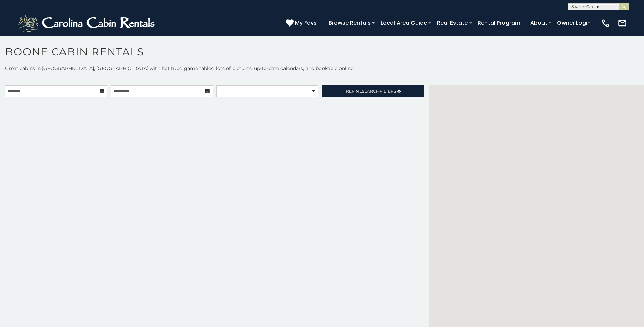 This screenshot has height=327, width=644. What do you see at coordinates (499, 23) in the screenshot?
I see `a: Rental Program` at bounding box center [499, 23].